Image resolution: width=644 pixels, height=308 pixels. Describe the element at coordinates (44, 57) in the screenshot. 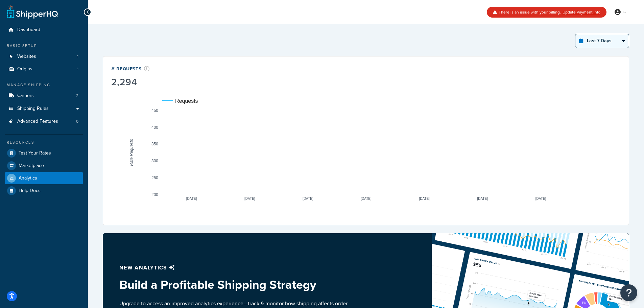

I see `a: Websites1` at that location.